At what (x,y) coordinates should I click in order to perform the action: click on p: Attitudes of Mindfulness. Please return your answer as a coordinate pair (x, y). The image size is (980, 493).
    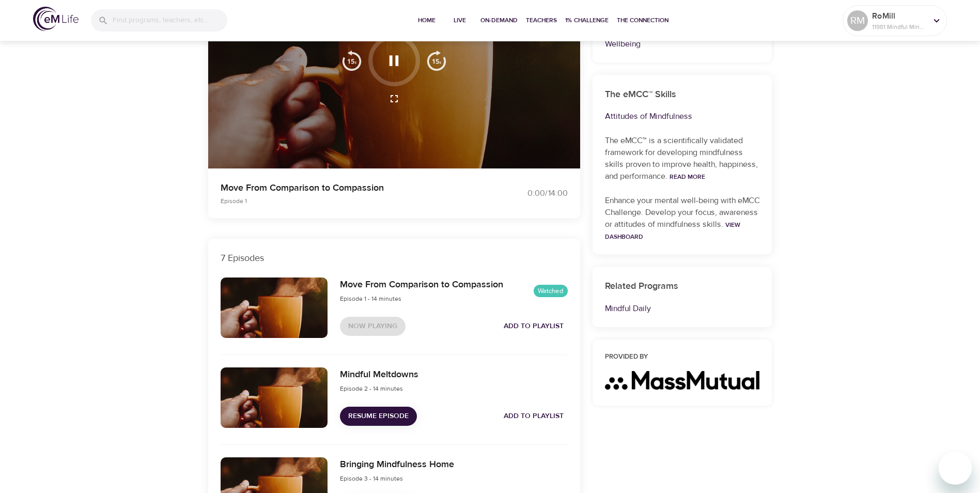
    Looking at the image, I should click on (683, 116).